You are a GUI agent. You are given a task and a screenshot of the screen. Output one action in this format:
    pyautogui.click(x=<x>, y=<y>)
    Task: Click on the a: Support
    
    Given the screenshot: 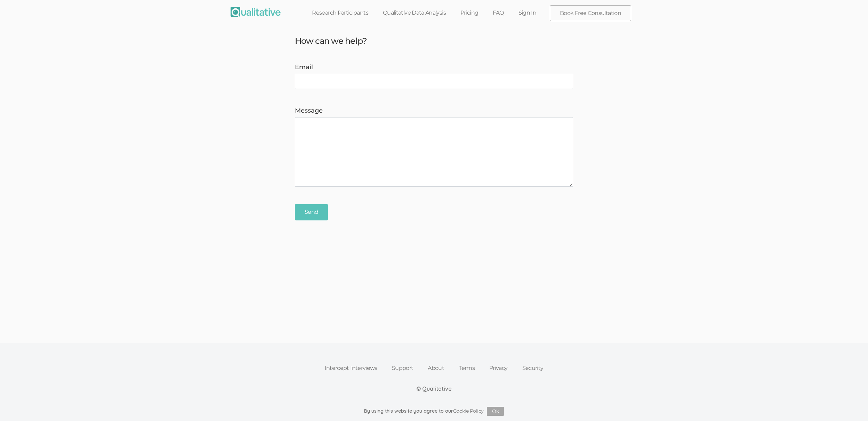 What is the action you would take?
    pyautogui.click(x=403, y=368)
    